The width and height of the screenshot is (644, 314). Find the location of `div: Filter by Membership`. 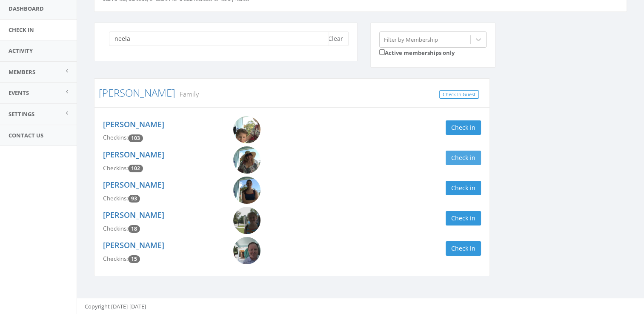

div: Filter by Membership is located at coordinates (411, 39).